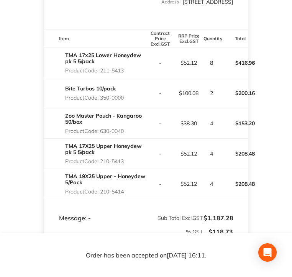 Image resolution: width=292 pixels, height=277 pixels. What do you see at coordinates (105, 191) in the screenshot?
I see `p: Product Code: 210-5414` at bounding box center [105, 191].